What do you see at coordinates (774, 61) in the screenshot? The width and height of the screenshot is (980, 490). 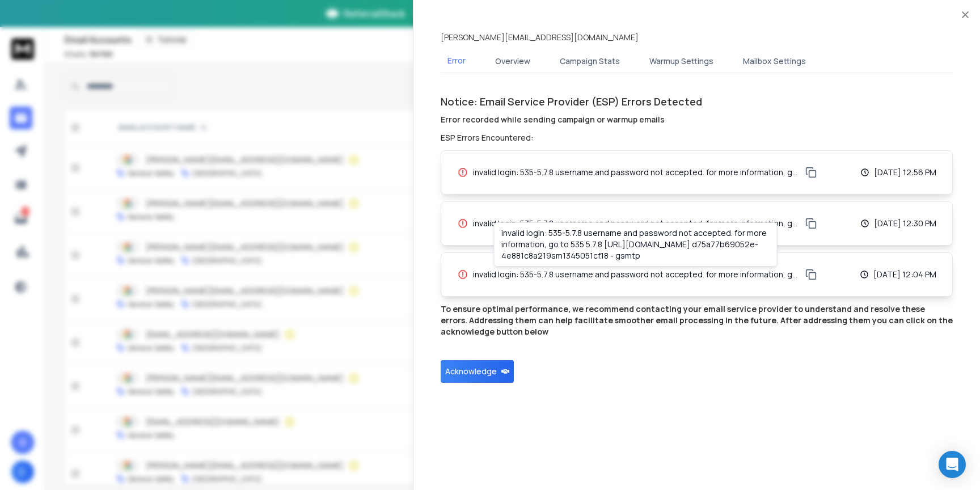 I see `button: Mailbox Settings` at bounding box center [774, 61].